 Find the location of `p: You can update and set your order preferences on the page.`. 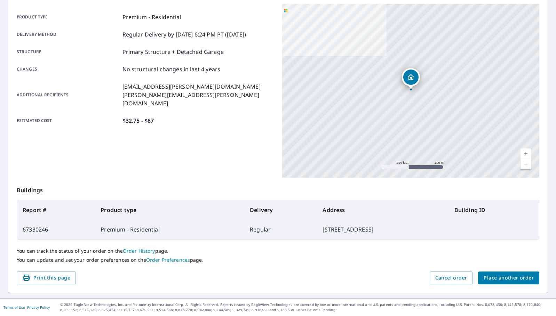

p: You can update and set your order preferences on the page. is located at coordinates (278, 260).